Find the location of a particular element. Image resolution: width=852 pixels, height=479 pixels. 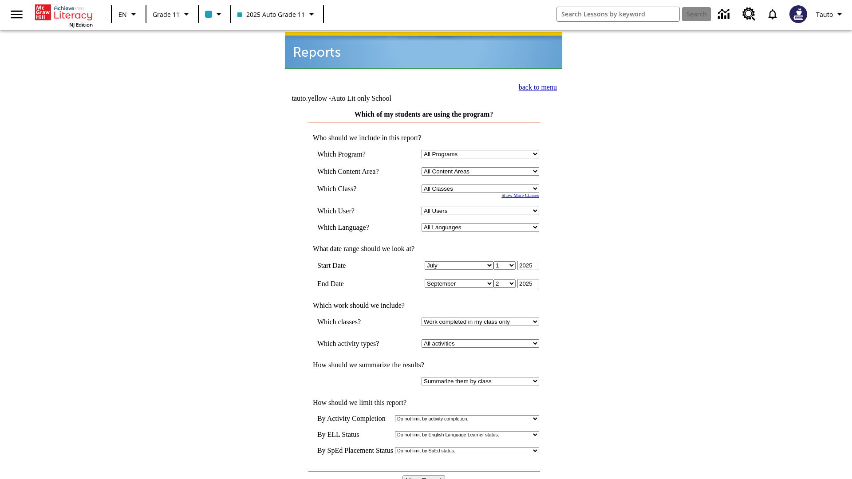

td: Which Language? is located at coordinates (355, 227).